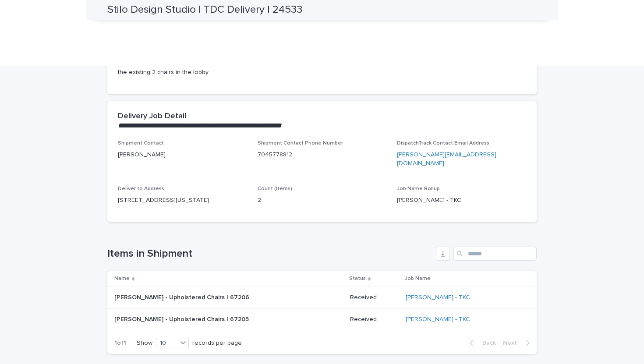 The height and width of the screenshot is (364, 644). What do you see at coordinates (141, 143) in the screenshot?
I see `span: Shipment Contact` at bounding box center [141, 143].